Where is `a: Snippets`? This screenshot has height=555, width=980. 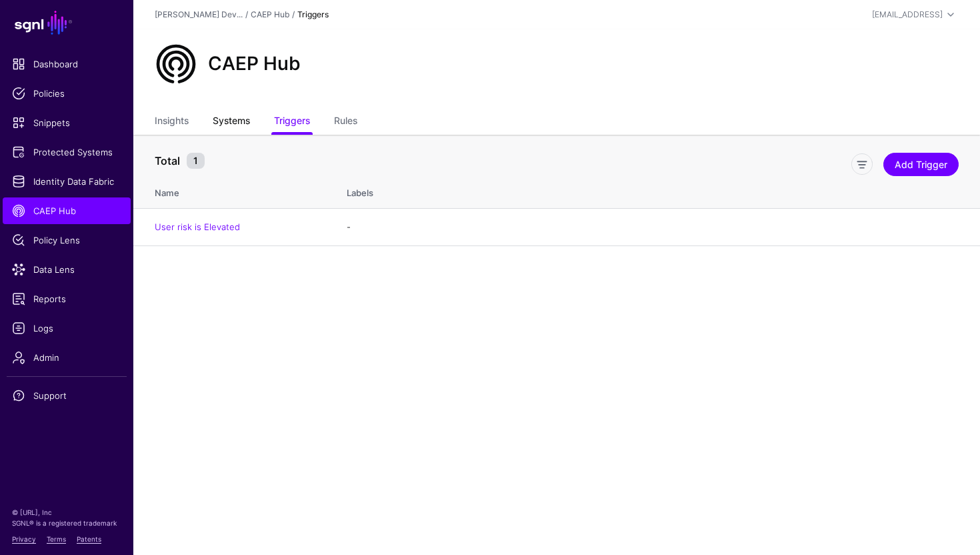
a: Snippets is located at coordinates (67, 123).